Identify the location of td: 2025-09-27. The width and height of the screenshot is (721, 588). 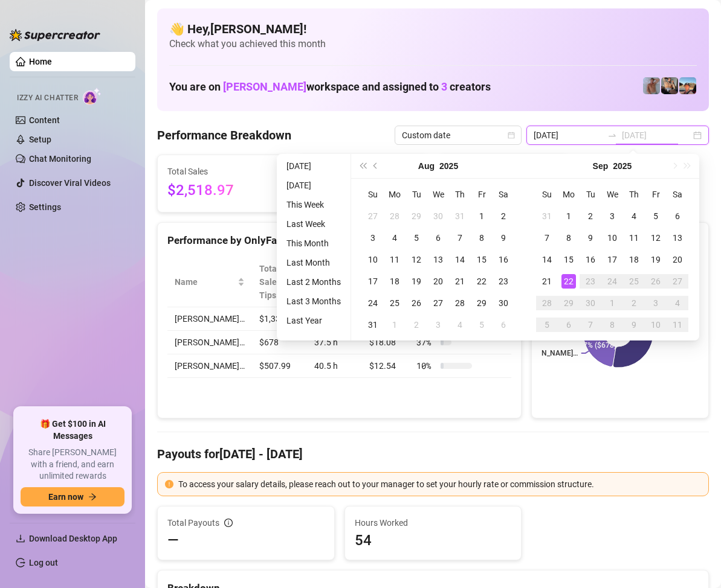
(677, 282).